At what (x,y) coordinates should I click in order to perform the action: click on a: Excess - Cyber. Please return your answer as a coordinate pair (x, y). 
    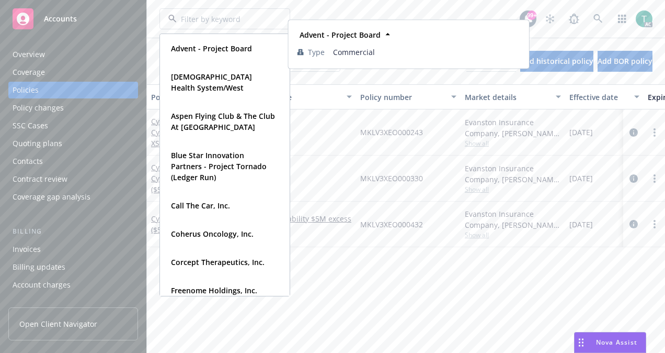
    Looking at the image, I should click on (291, 178).